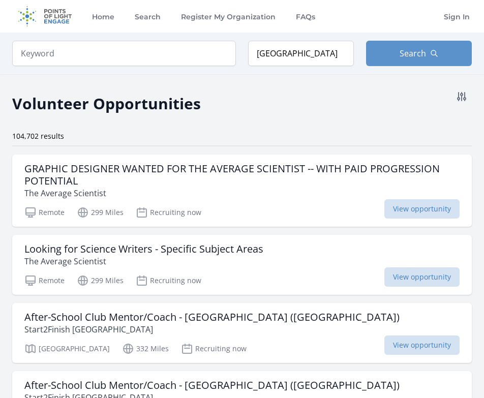 The image size is (484, 398). What do you see at coordinates (38, 136) in the screenshot?
I see `span: 104,702 results` at bounding box center [38, 136].